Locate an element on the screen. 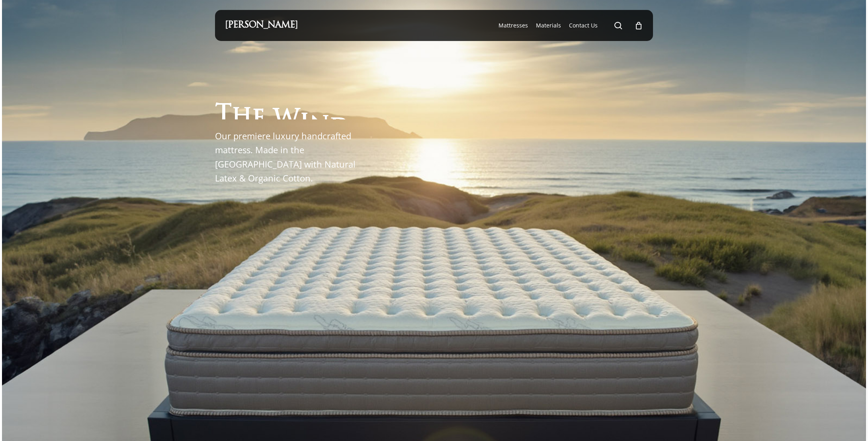 This screenshot has width=868, height=441. span: n is located at coordinates (319, 125).